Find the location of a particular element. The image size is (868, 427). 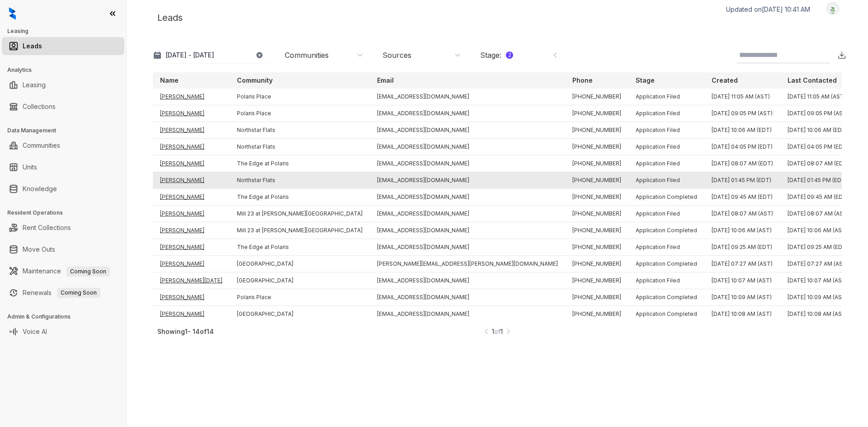

a: Collections is located at coordinates (39, 107).